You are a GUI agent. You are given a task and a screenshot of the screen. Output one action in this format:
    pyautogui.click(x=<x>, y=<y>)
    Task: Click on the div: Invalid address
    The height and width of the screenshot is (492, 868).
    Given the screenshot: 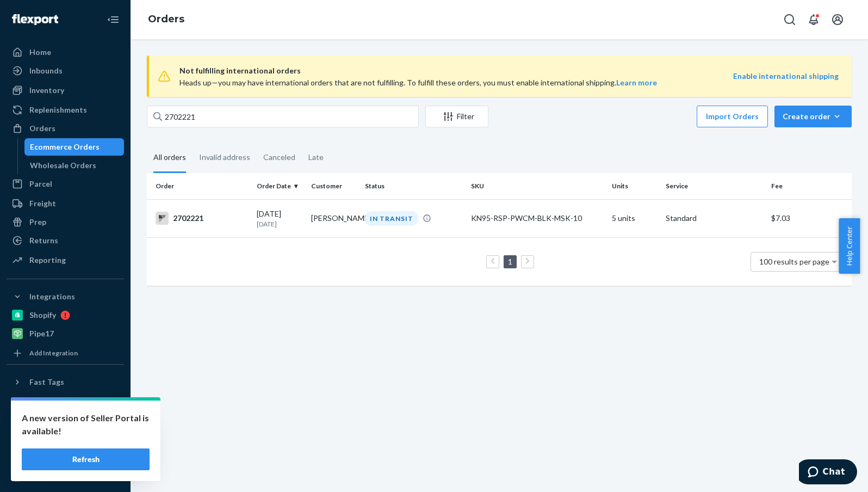 What is the action you would take?
    pyautogui.click(x=225, y=157)
    